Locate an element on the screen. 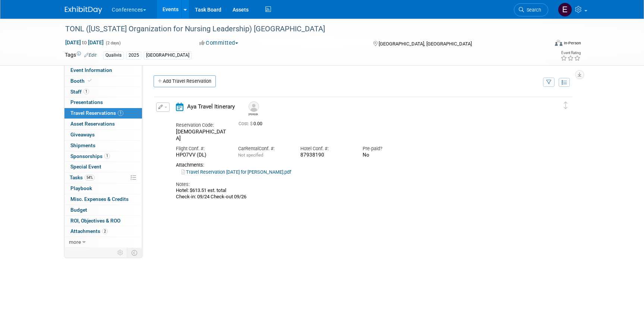  div: 87938190 is located at coordinates (326, 155).